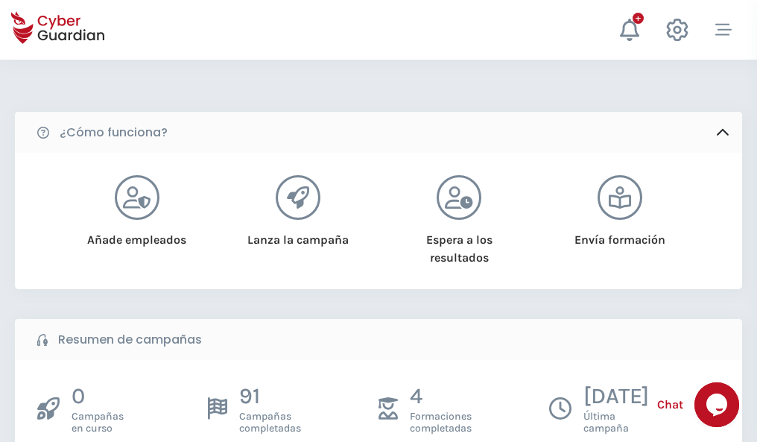  Describe the element at coordinates (270, 397) in the screenshot. I see `p: 91` at that location.